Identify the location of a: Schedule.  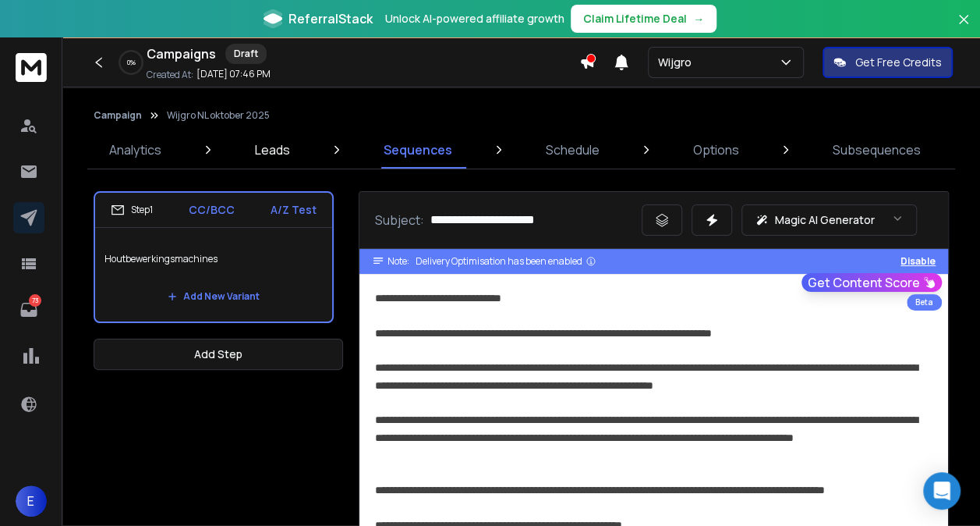
(573, 150).